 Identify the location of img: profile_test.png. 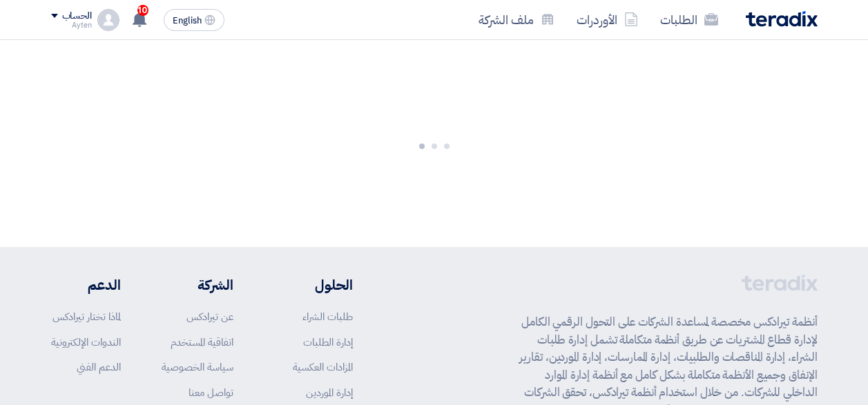
(108, 20).